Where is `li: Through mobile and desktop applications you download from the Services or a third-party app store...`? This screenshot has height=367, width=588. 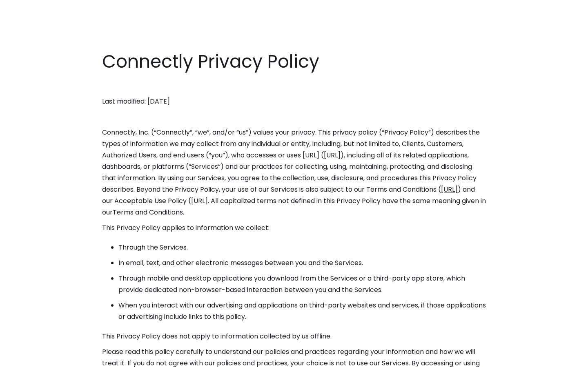
li: Through mobile and desktop applications you download from the Services or a third-party app store... is located at coordinates (302, 284).